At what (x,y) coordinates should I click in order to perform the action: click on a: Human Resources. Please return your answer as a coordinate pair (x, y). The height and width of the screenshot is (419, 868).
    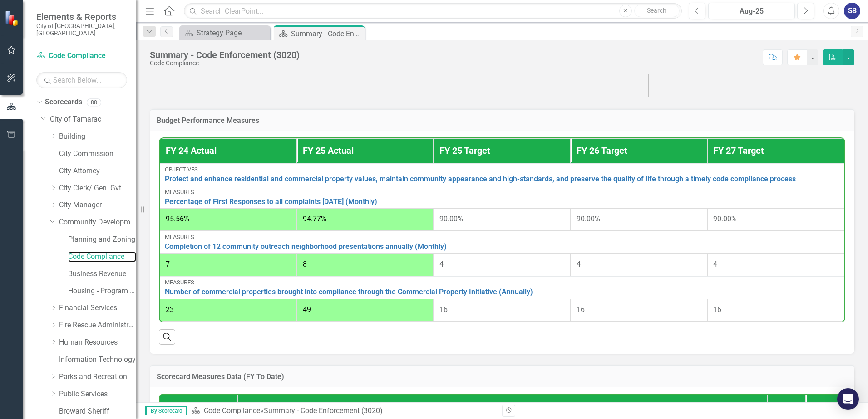
    Looking at the image, I should click on (97, 343).